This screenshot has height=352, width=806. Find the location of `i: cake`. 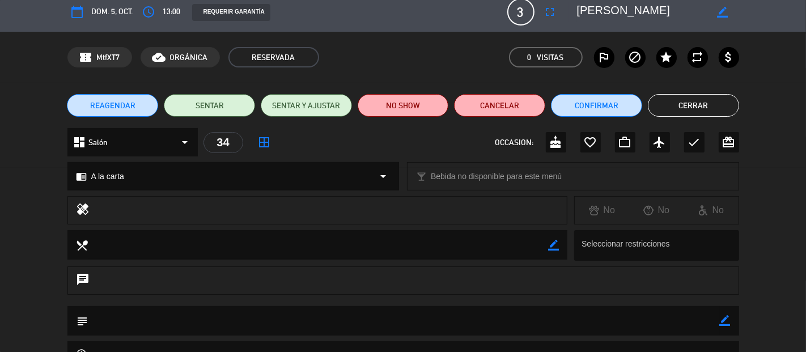

i: cake is located at coordinates (556, 142).